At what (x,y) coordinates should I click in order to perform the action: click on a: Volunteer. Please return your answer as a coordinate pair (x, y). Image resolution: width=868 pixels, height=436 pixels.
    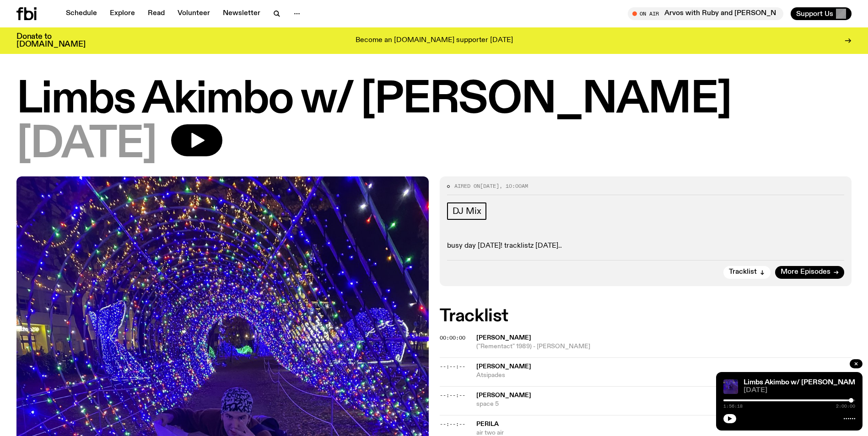
    Looking at the image, I should click on (193, 14).